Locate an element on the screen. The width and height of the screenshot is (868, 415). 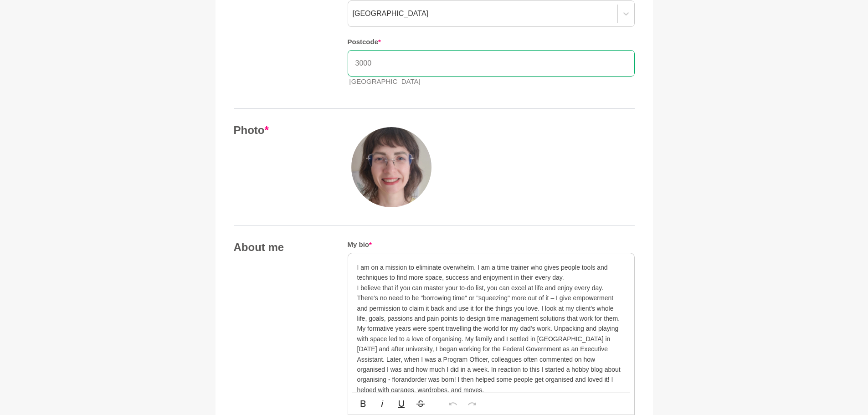
h4: About me is located at coordinates (282, 248).